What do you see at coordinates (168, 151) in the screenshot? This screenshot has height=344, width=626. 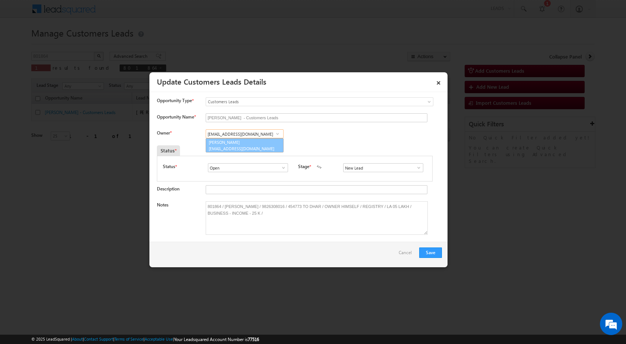 I see `div: Status` at bounding box center [168, 151].